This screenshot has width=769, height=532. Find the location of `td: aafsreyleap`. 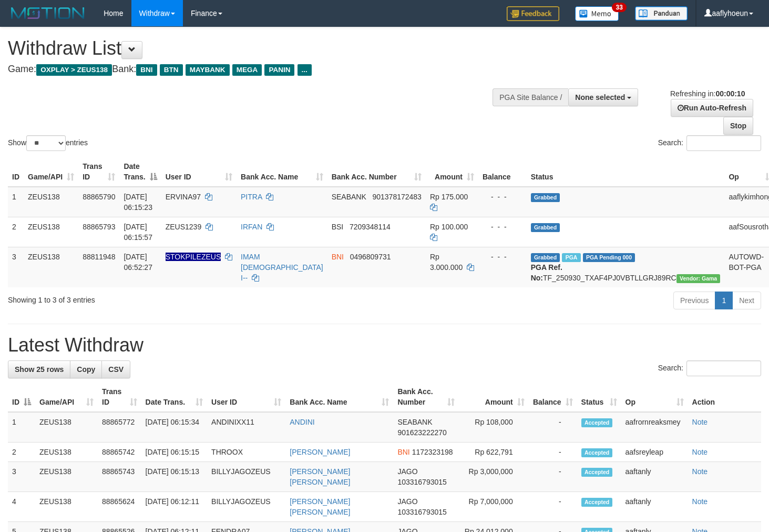

td: aafsreyleap is located at coordinates (654, 452).